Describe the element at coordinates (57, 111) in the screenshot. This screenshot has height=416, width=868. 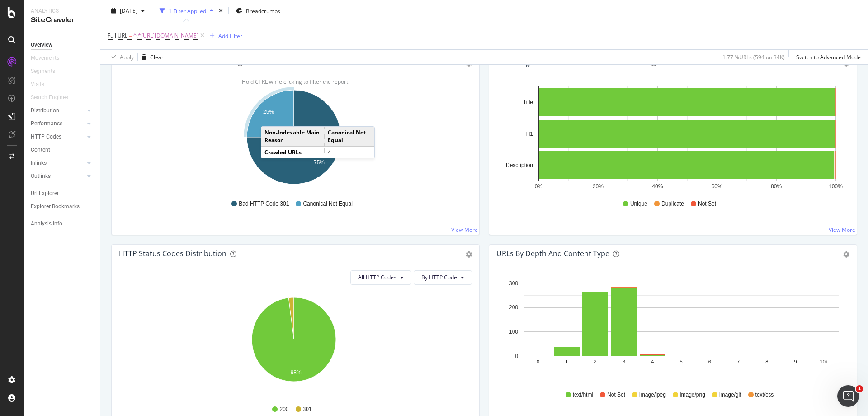
I see `a: Distribution` at that location.